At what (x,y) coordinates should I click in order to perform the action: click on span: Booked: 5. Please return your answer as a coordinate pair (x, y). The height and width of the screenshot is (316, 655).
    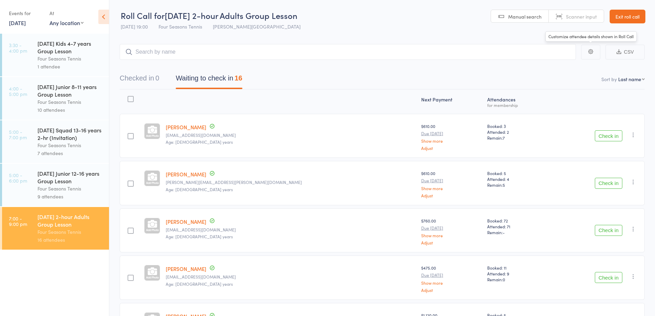
    Looking at the image, I should click on (517, 173).